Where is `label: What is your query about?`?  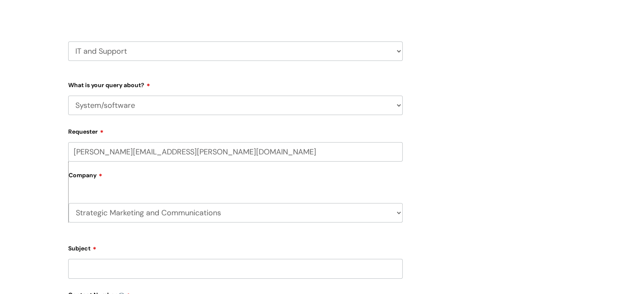 label: What is your query about? is located at coordinates (235, 84).